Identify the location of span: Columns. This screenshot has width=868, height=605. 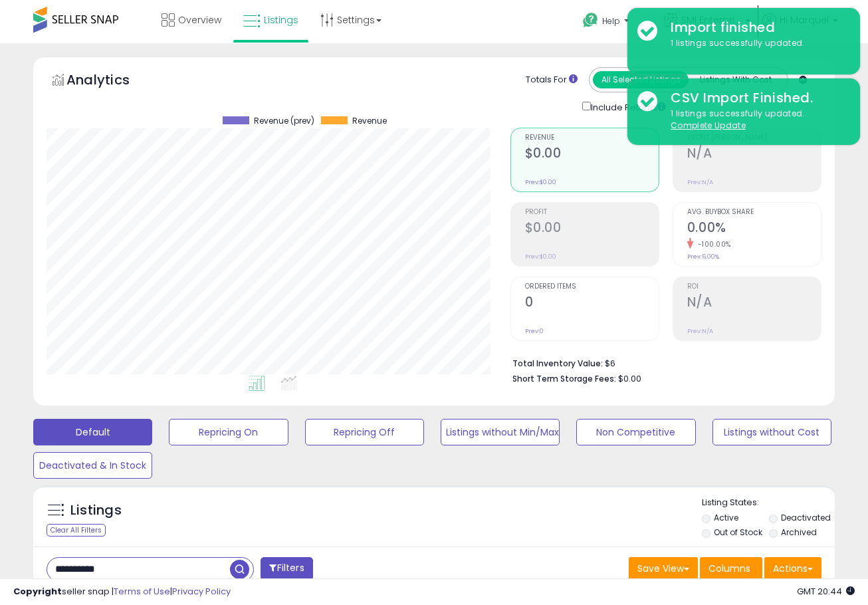
(729, 569).